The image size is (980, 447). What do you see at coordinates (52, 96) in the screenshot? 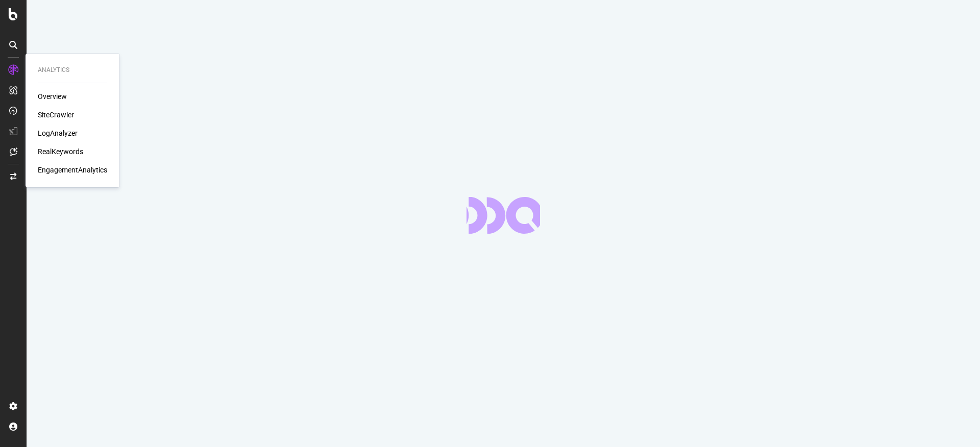
I see `a: Overview` at bounding box center [52, 96].